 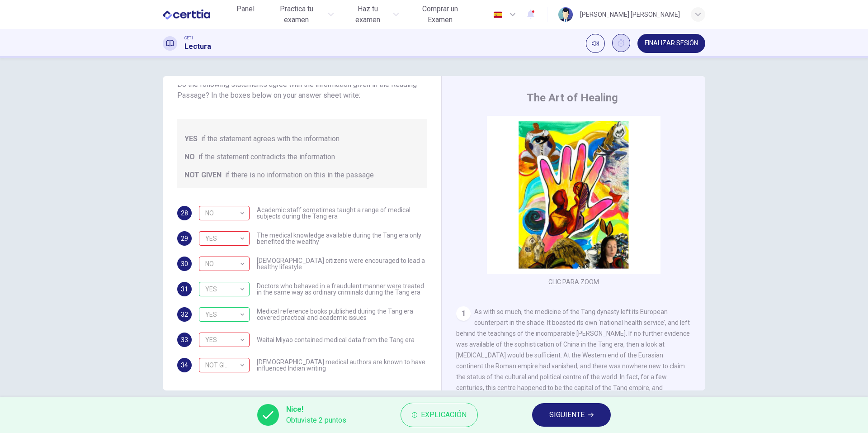 I want to click on span: 33, so click(x=185, y=340).